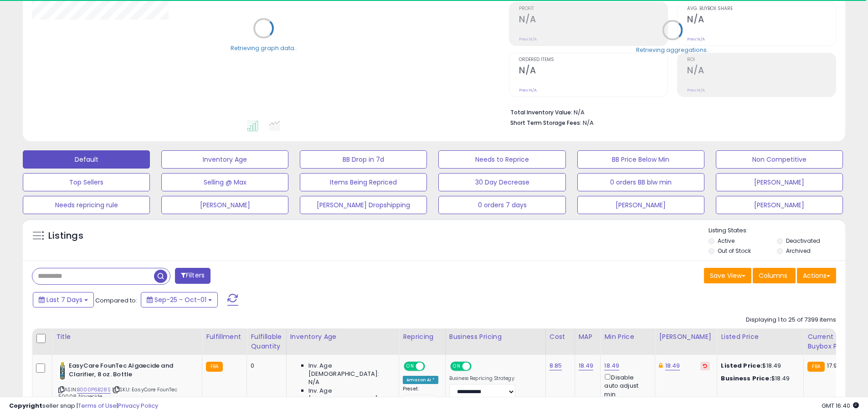 The width and height of the screenshot is (868, 415). Describe the element at coordinates (363, 160) in the screenshot. I see `button: BB Drop in 7d` at that location.